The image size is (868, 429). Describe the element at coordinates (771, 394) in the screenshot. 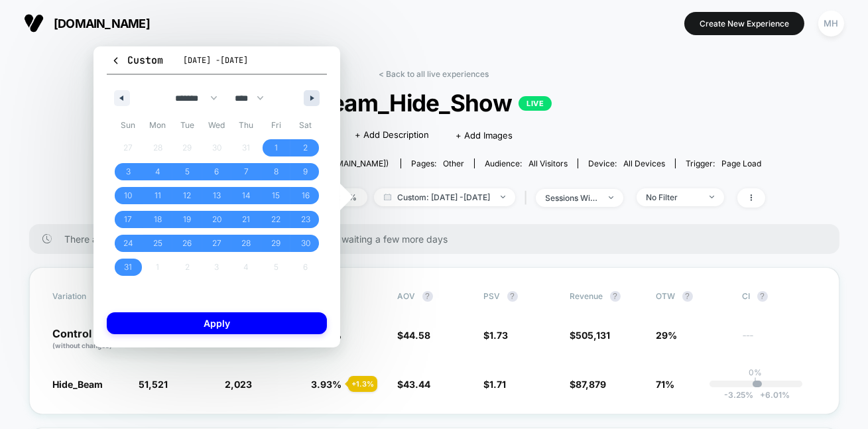

I see `span: 6.01 %` at that location.